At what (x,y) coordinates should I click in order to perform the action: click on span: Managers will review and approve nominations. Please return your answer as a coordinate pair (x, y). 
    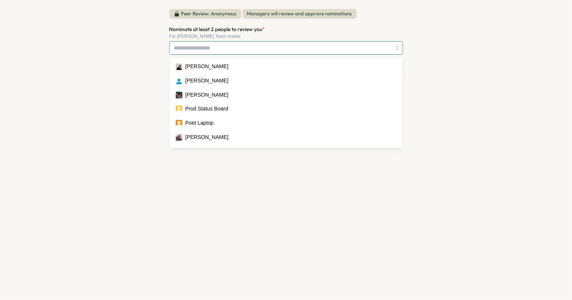
    Looking at the image, I should click on (300, 14).